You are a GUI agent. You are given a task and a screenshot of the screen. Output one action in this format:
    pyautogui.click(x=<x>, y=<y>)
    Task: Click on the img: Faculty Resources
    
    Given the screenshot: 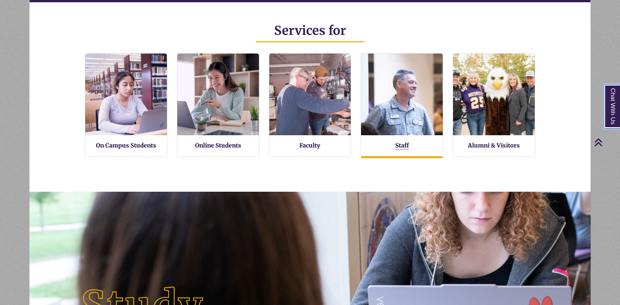 What is the action you would take?
    pyautogui.click(x=310, y=94)
    